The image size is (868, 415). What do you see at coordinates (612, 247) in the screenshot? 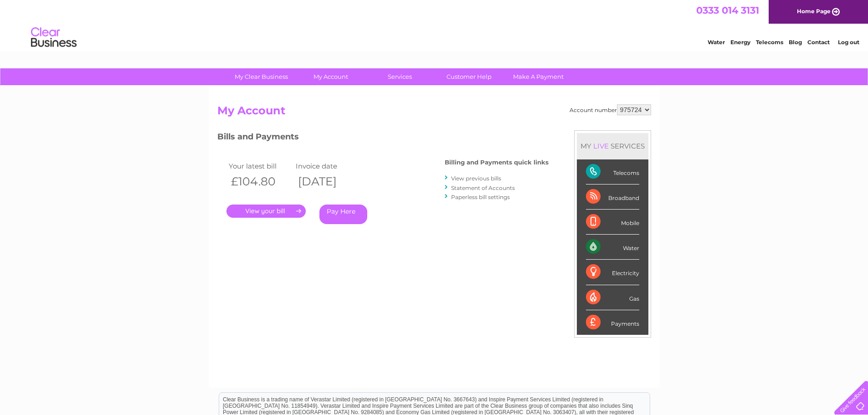
I see `div: Water` at bounding box center [612, 247].